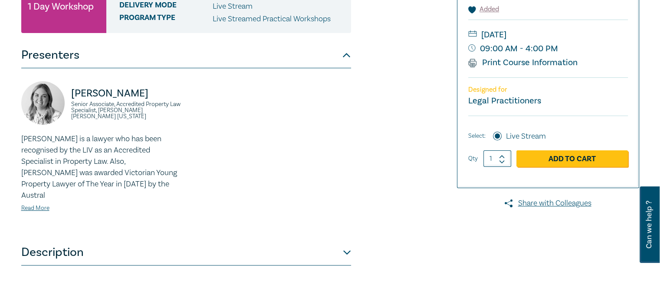 The height and width of the screenshot is (302, 660). Describe the element at coordinates (498, 158) in the screenshot. I see `input: 1` at that location.